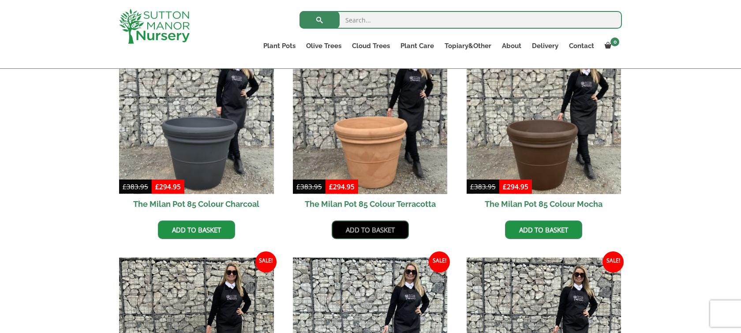 This screenshot has width=741, height=333. I want to click on a: Plant Pots, so click(279, 46).